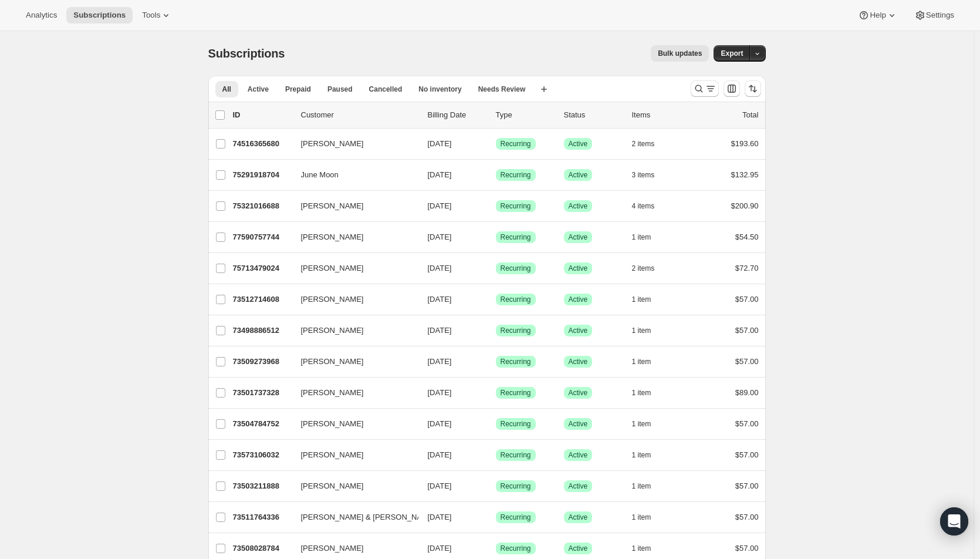 This screenshot has width=980, height=559. What do you see at coordinates (954, 521) in the screenshot?
I see `div: Open Intercom Messenger` at bounding box center [954, 521].